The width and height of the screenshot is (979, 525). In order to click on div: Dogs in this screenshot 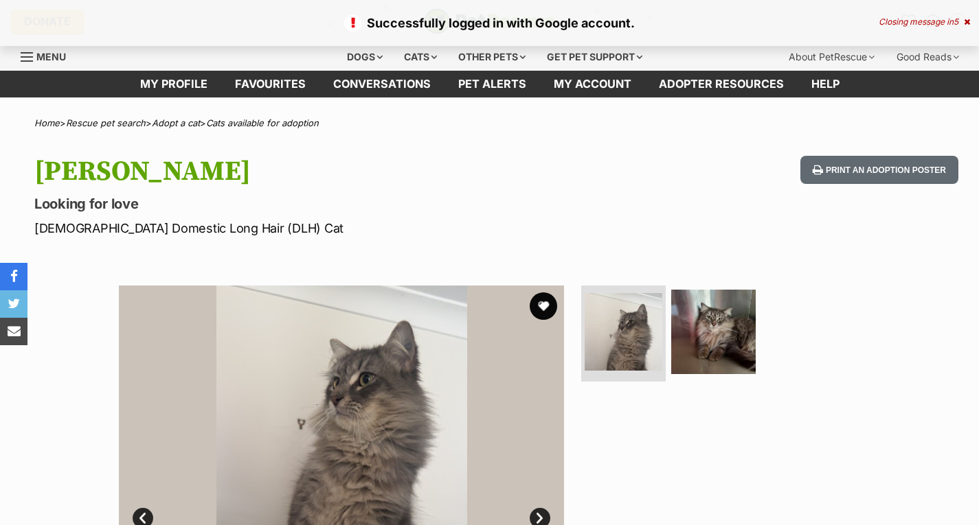, I will do `click(365, 57)`.